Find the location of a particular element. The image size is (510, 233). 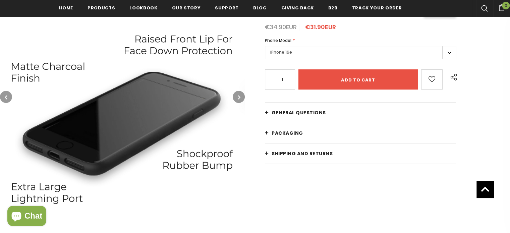

span: Blog is located at coordinates (260, 8).